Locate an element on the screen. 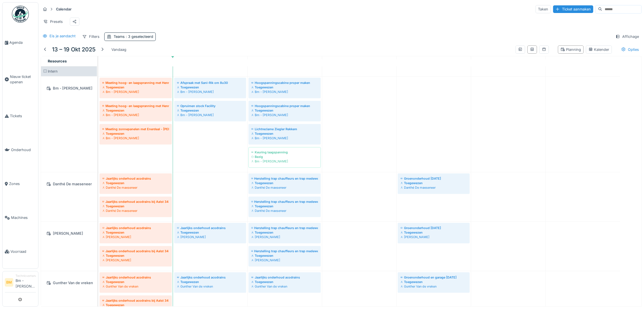 Image resolution: width=644 pixels, height=309 pixels. span: Zones is located at coordinates (22, 183).